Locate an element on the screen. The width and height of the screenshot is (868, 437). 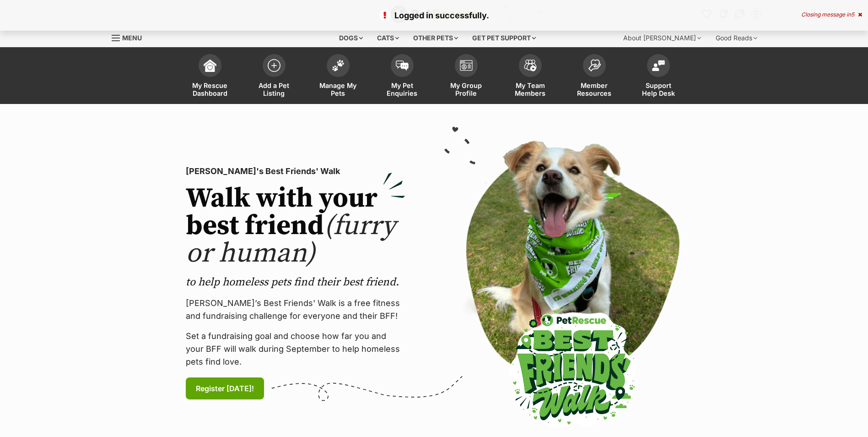
img: dashboard-icon-eb2f2d2d3e046f16d808141f083e7271f6b2e854fb5c12c21221c1fb7104beca.svg is located at coordinates (210, 65).